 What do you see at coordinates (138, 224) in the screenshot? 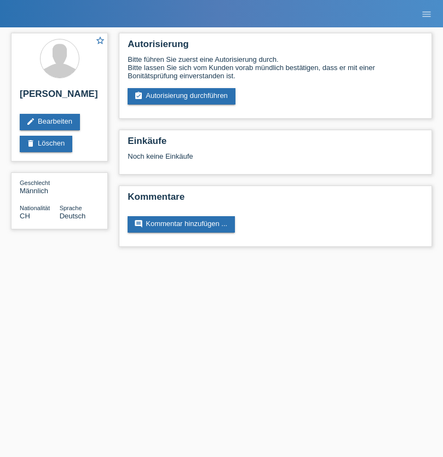
I see `i: comment` at bounding box center [138, 224].